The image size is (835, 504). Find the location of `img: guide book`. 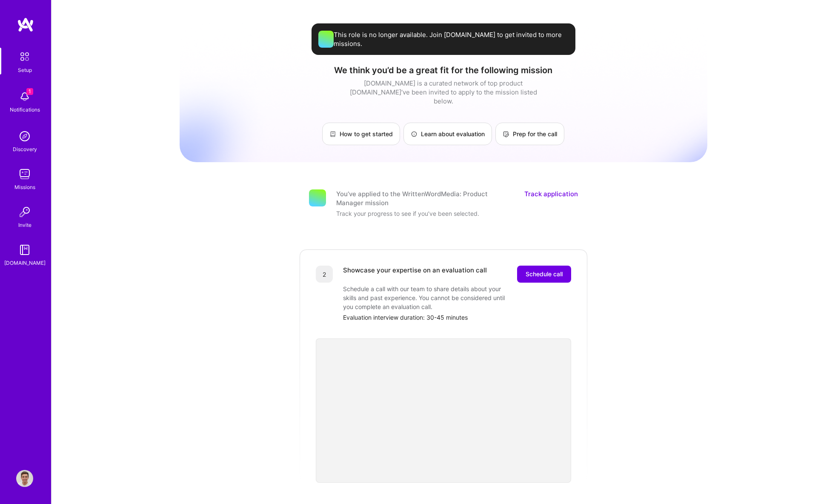

img: guide book is located at coordinates (25, 249).